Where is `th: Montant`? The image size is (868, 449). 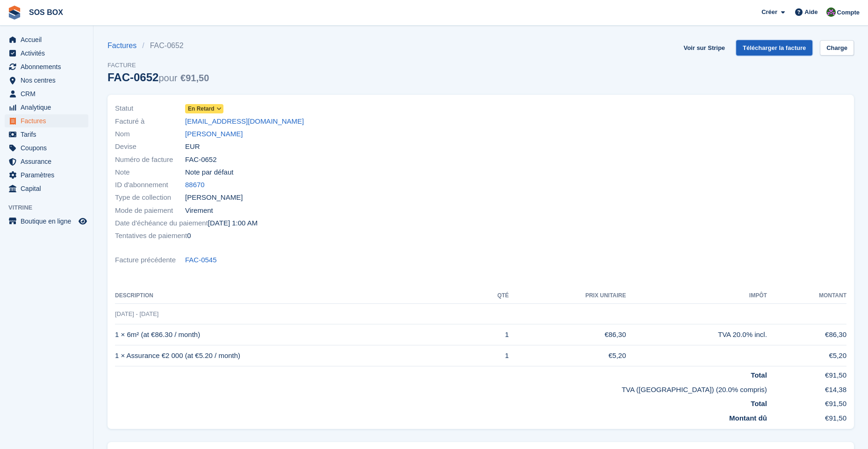 th: Montant is located at coordinates (807, 296).